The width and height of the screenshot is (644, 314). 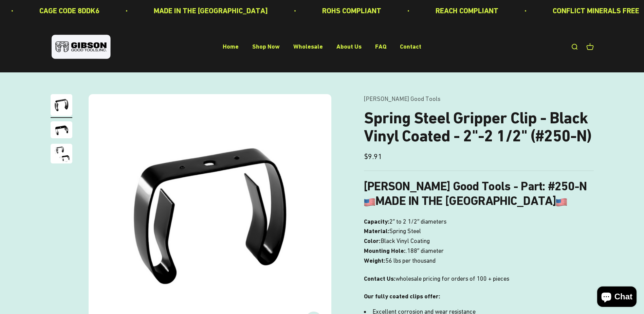 I want to click on img: Gripper clip, made & shipped from the USA!, so click(x=62, y=105).